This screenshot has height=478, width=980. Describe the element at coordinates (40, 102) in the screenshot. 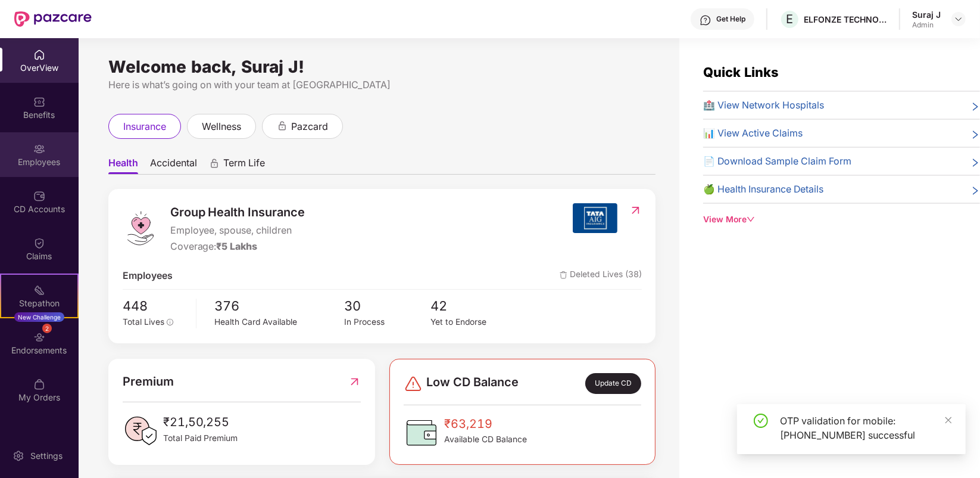

I see `img: svg+xml;base64,PHN2ZyBpZD0iQmVuZWZpdHMiIHhtbG5zPSJodHRwOi8vd3d3LnczLm9yZy8yMDAwL3N2ZyIgd2lkdGg9Ij...` at that location.